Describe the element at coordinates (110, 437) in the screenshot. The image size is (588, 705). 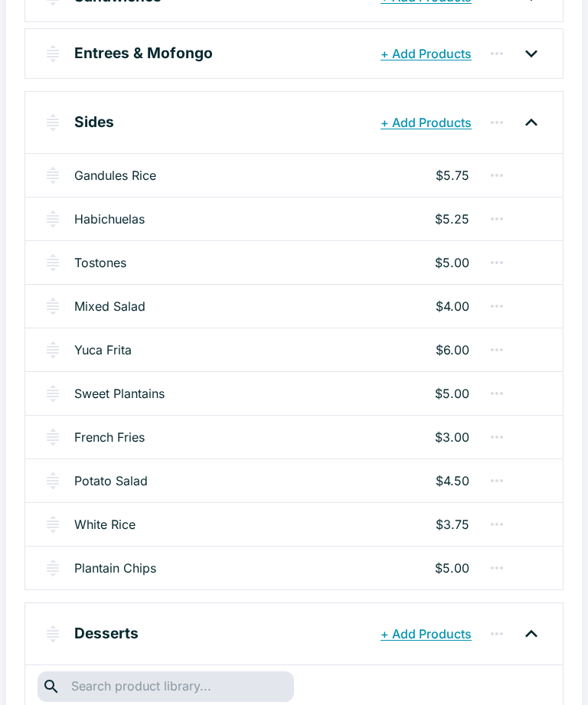
I see `a: French Fries` at that location.